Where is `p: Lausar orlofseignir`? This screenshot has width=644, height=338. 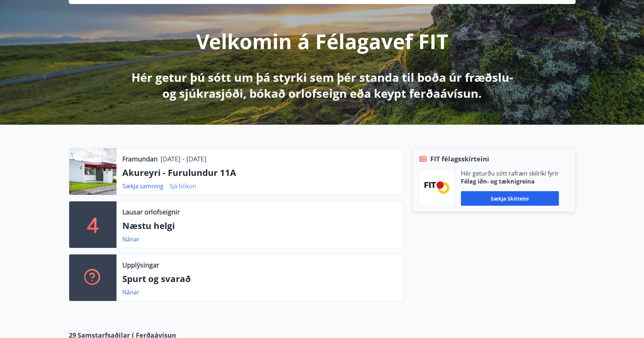
p: Lausar orlofseignir is located at coordinates (151, 212).